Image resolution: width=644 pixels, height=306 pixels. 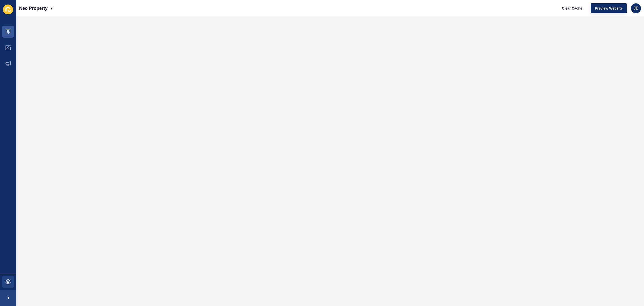 I want to click on button: Clear Cache, so click(x=572, y=9).